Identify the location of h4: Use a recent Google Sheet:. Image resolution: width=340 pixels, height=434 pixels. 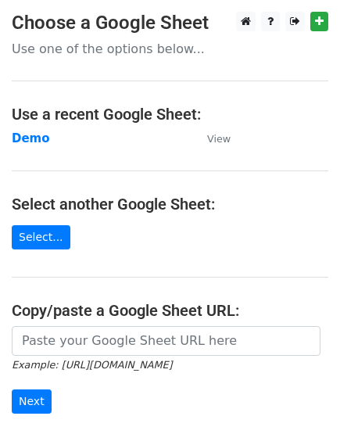
(170, 114).